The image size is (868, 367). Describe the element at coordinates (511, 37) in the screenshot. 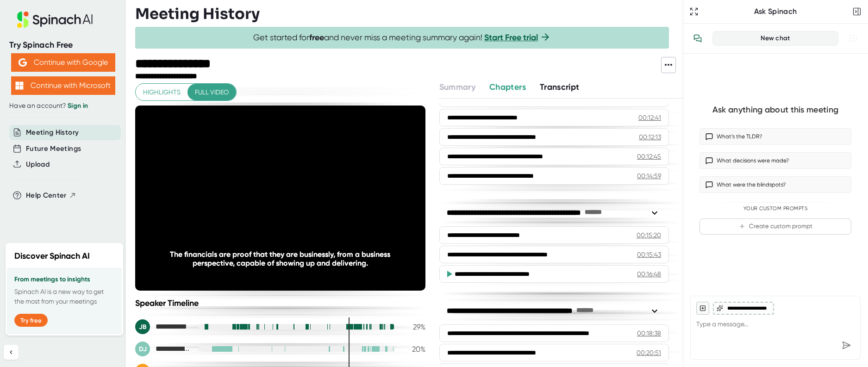

I see `a: Start Free trial` at that location.